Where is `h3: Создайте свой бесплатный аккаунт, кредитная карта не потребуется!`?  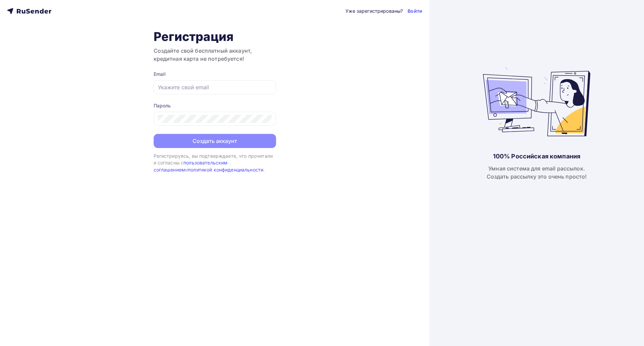 h3: Создайте свой бесплатный аккаунт, кредитная карта не потребуется! is located at coordinates (215, 55).